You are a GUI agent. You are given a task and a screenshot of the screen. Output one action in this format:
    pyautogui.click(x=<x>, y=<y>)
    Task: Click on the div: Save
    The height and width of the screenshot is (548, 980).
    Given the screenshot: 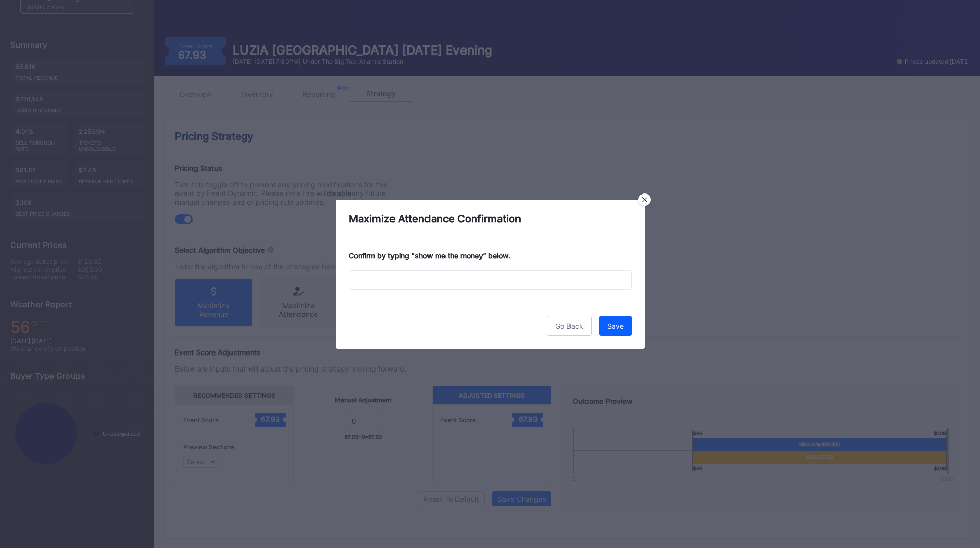 What is the action you would take?
    pyautogui.click(x=615, y=326)
    